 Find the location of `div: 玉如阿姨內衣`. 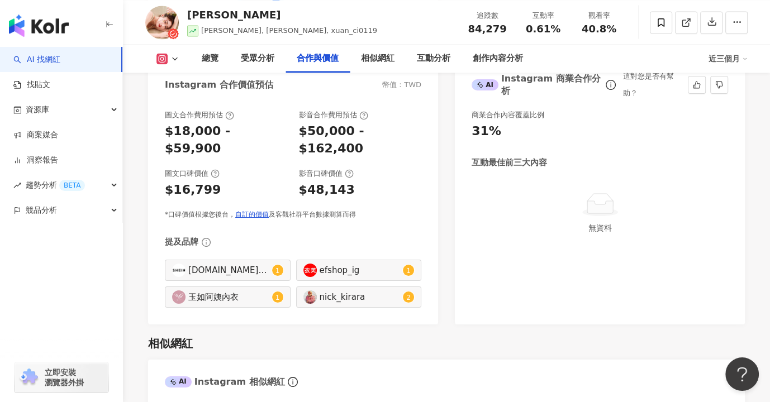

div: 玉如阿姨內衣 is located at coordinates (229, 297).